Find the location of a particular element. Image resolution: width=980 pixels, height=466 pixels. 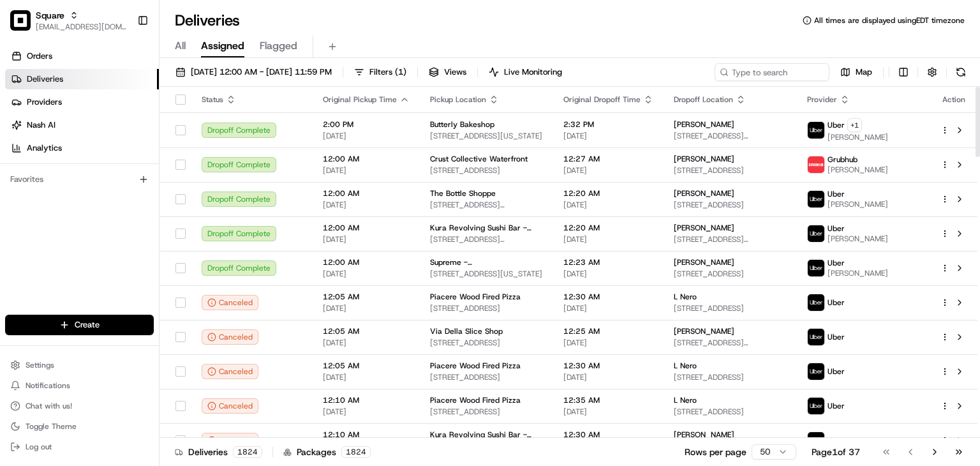

span: All times are displayed using EDT timezone is located at coordinates (890, 21).